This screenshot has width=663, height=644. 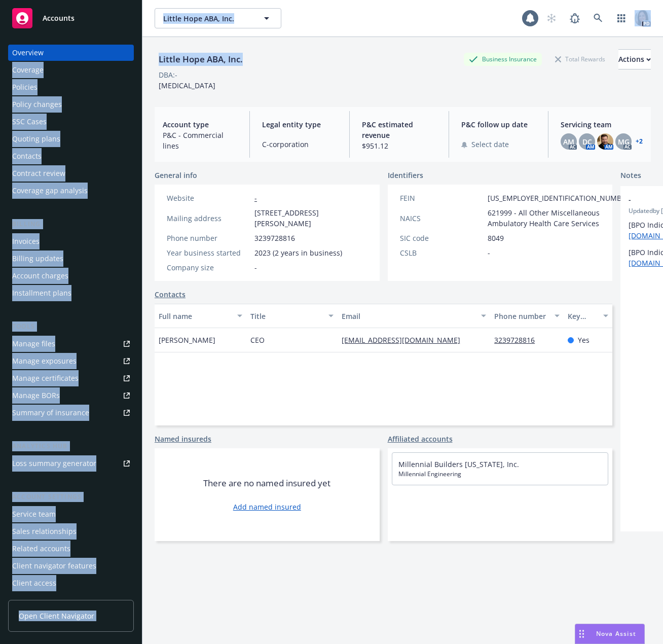 I want to click on a: Coverage gap analysis, so click(x=71, y=191).